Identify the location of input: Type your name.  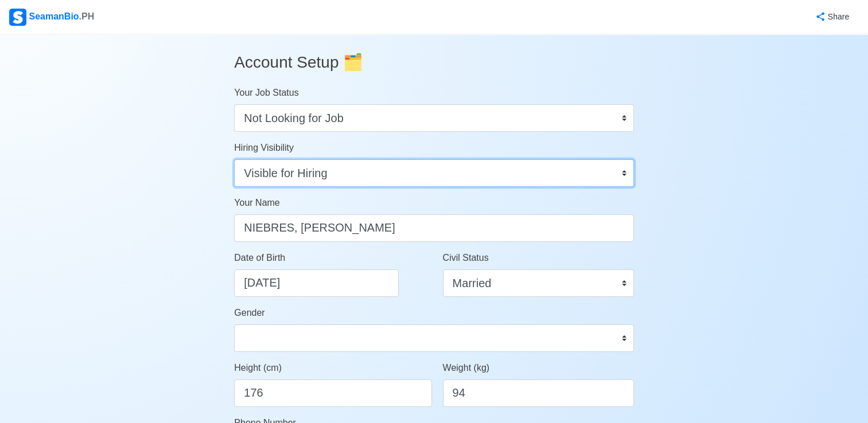
(433, 228).